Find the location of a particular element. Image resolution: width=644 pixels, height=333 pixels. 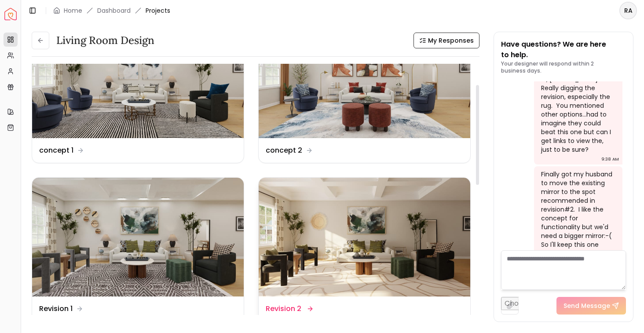

dd: concept 1 is located at coordinates (57, 150).